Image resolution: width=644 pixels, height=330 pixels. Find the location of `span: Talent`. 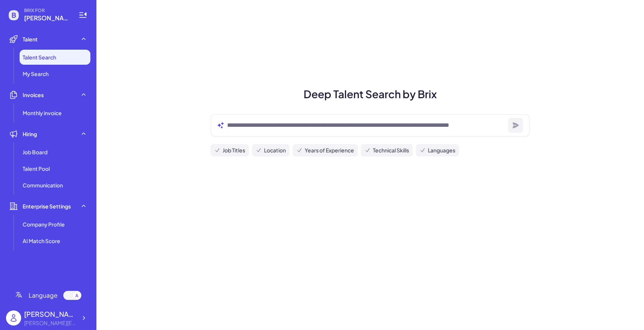

span: Talent is located at coordinates (30, 39).